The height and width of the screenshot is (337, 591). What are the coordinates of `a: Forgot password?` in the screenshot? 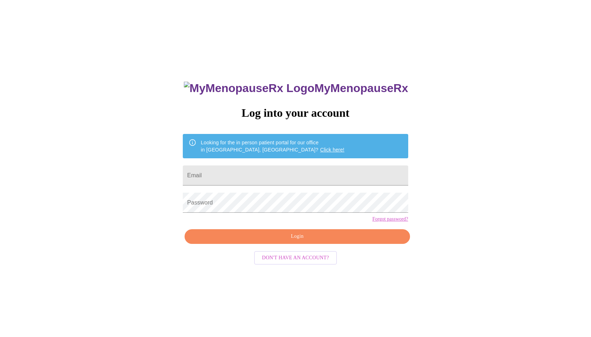 It's located at (390, 219).